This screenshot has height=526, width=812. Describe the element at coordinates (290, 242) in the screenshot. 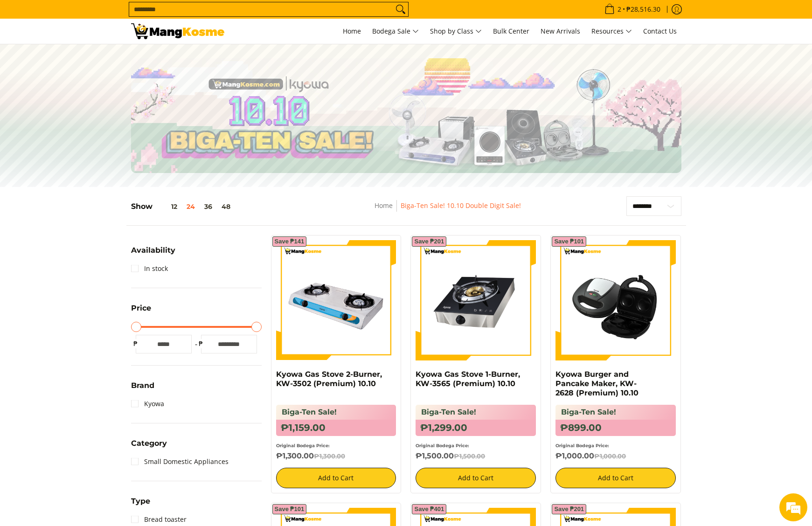

I see `span: Save ₱141` at that location.